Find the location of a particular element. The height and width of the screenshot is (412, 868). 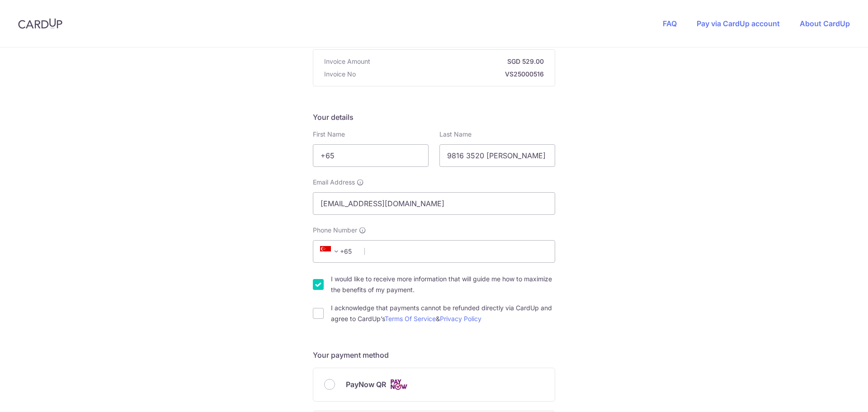

span: Help is located at coordinates (30, 11).